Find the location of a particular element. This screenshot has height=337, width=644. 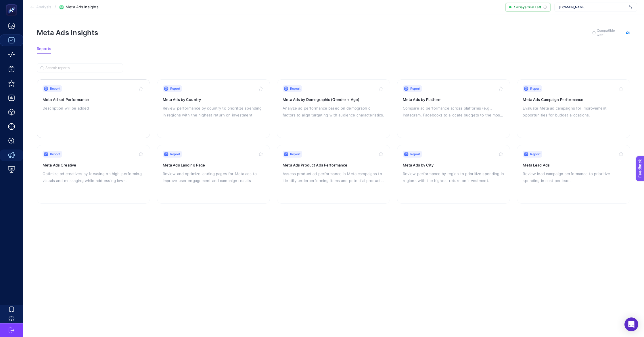

div: Open Intercom Messenger is located at coordinates (631, 324).